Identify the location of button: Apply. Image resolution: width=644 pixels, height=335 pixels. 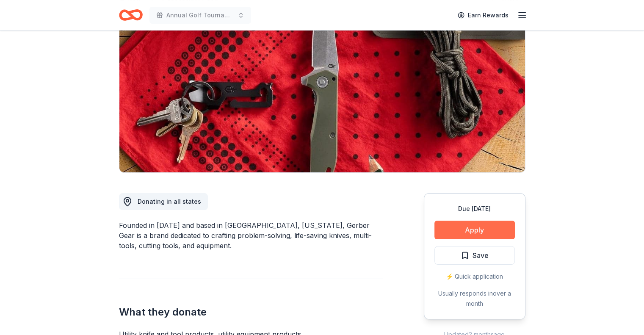
(474, 230).